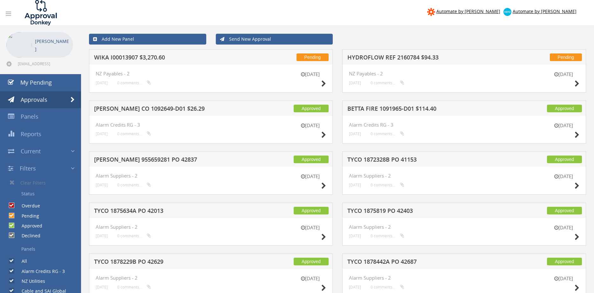 Image resolution: width=594 pixels, height=293 pixels. Describe the element at coordinates (27, 216) in the screenshot. I see `label: Pending` at that location.